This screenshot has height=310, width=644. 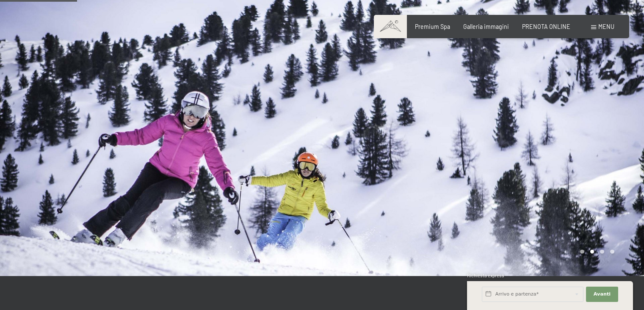 What do you see at coordinates (607, 26) in the screenshot?
I see `span: Menu` at bounding box center [607, 26].